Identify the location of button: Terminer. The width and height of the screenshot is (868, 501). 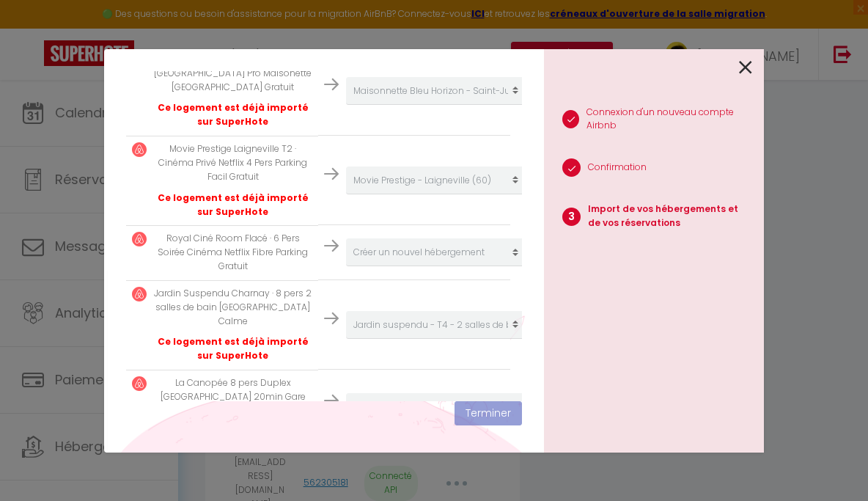
(488, 414).